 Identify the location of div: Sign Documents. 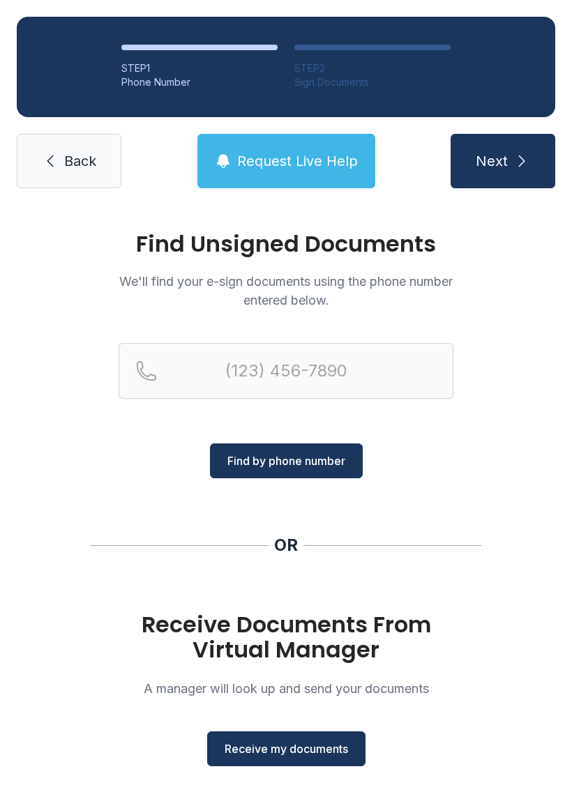
(372, 82).